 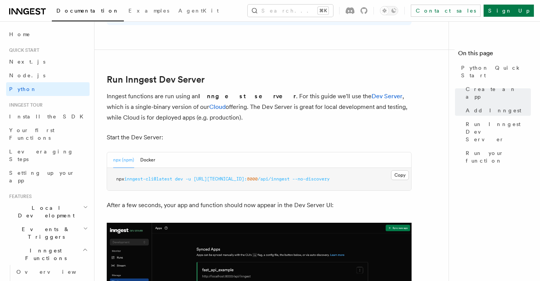 What do you see at coordinates (497, 157) in the screenshot?
I see `a: Run your function` at bounding box center [497, 157].